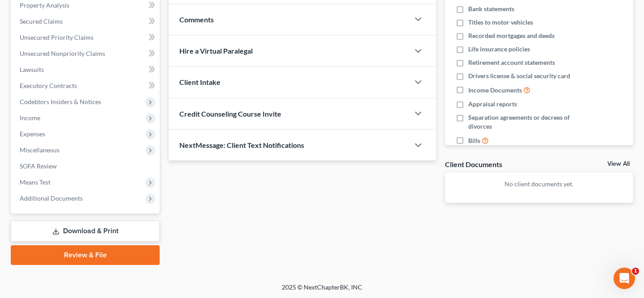 Image resolution: width=644 pixels, height=298 pixels. Describe the element at coordinates (86, 38) in the screenshot. I see `a: Unsecured Priority Claims` at that location.